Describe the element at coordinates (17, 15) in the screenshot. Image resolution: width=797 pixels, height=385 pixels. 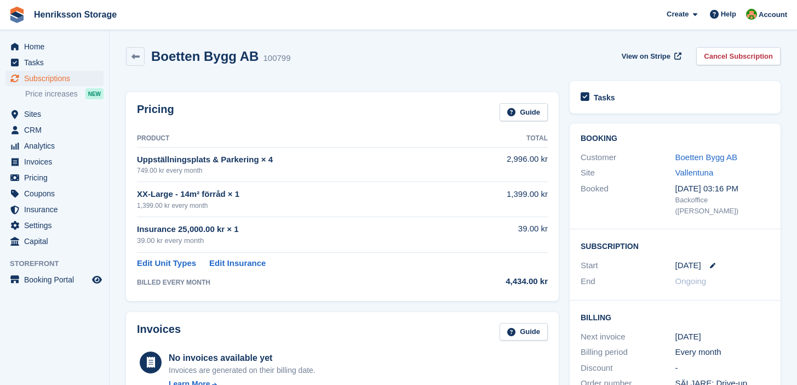
I see `img: stora-icon-8386f47178a22dfd0bd8f6a31ec36ba5ce8667c1dd55bd0f319d3a0aa187defe.svg` at that location.